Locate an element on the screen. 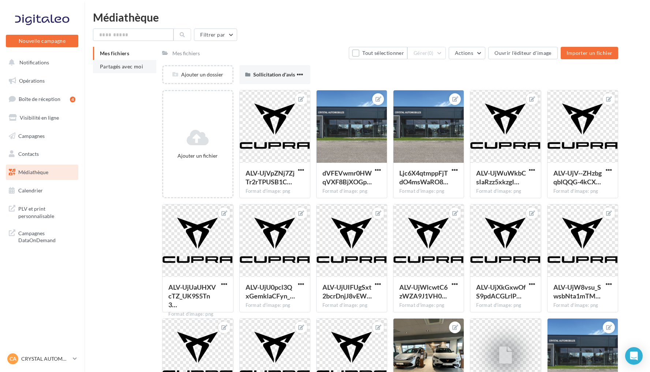  span: ALV-UjWuWkbCsIaRzz5xkzgIgihzqZwVW5SXDYAm9Or-YHSD1WArbVXL is located at coordinates (501, 177).